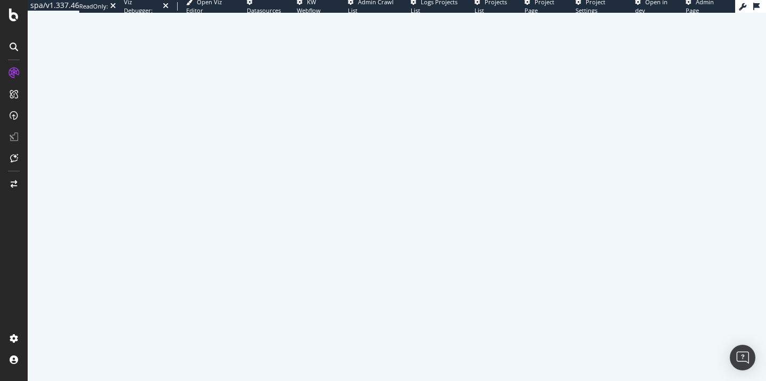 This screenshot has width=766, height=381. What do you see at coordinates (397, 188) in the screenshot?
I see `div: animation` at bounding box center [397, 188].